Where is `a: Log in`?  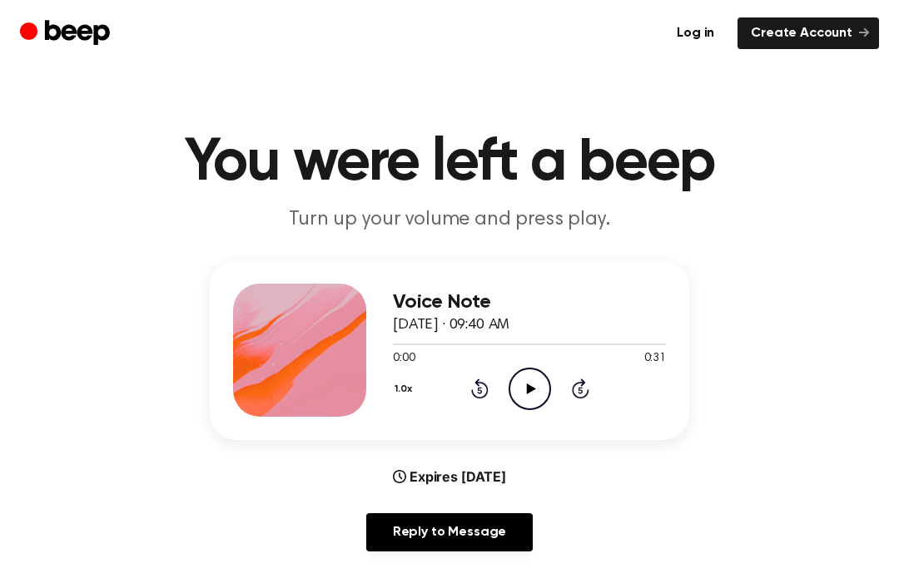 a: Log in is located at coordinates (695, 33).